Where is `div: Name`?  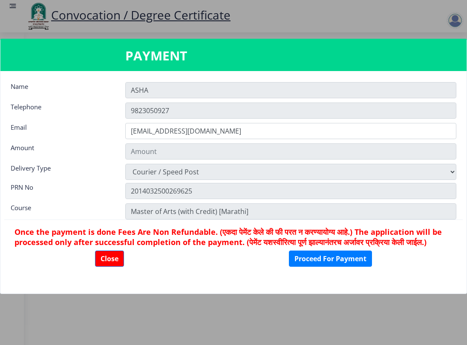 div: Name is located at coordinates (61, 89).